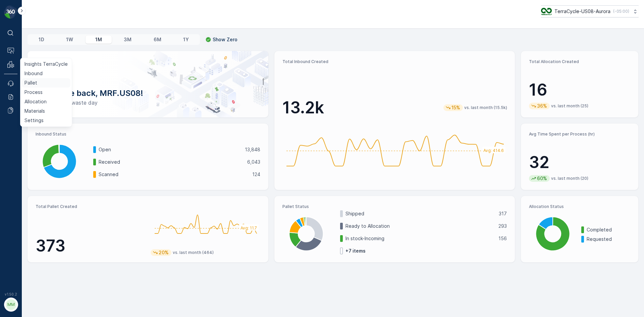 This screenshot has height=317, width=644. Describe the element at coordinates (570, 179) in the screenshot. I see `p: vs. last month (20)` at that location.